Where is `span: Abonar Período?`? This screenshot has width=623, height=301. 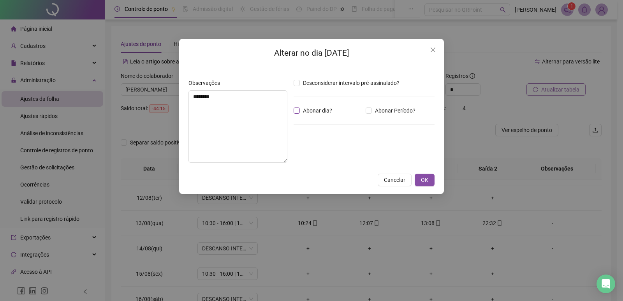 span: Abonar Período? is located at coordinates (395, 111).